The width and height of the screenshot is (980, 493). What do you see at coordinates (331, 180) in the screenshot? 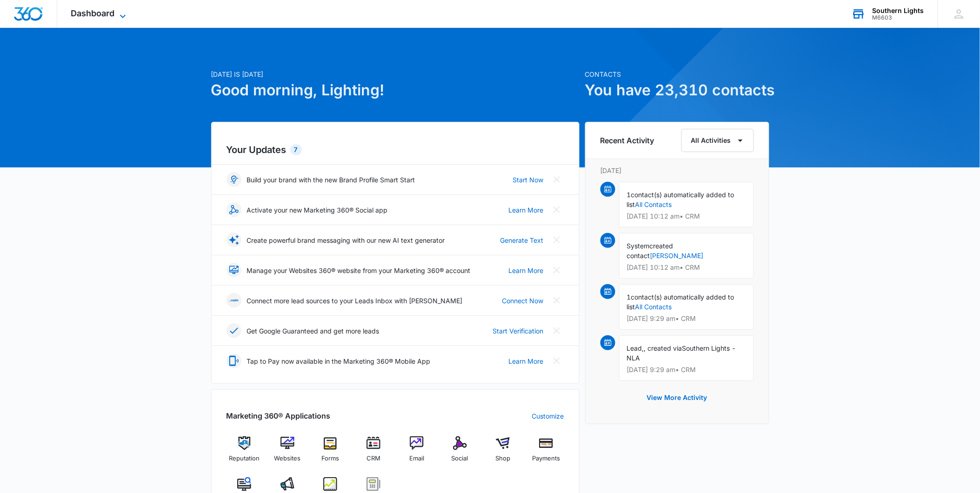
I see `p: Build your brand with the new Brand Profile Smart Start` at bounding box center [331, 180].